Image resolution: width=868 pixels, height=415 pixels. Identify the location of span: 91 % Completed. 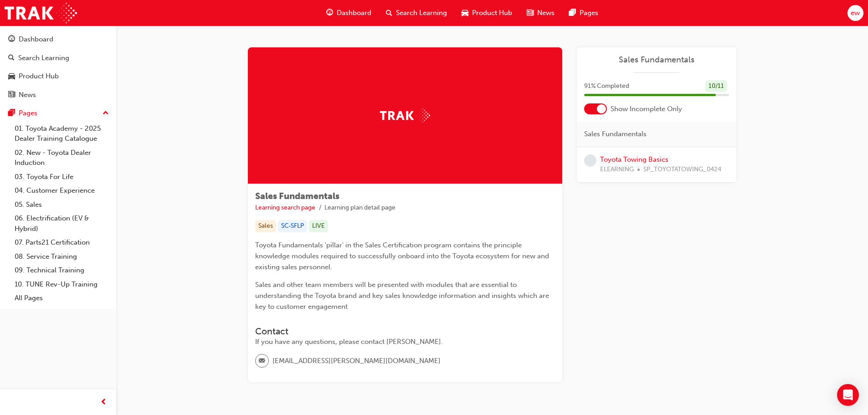
(606, 86).